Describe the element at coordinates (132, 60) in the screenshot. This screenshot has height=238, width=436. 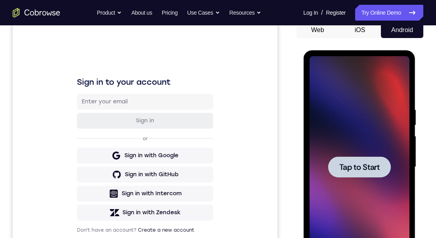
I see `h1: Sign in to your account` at that location.